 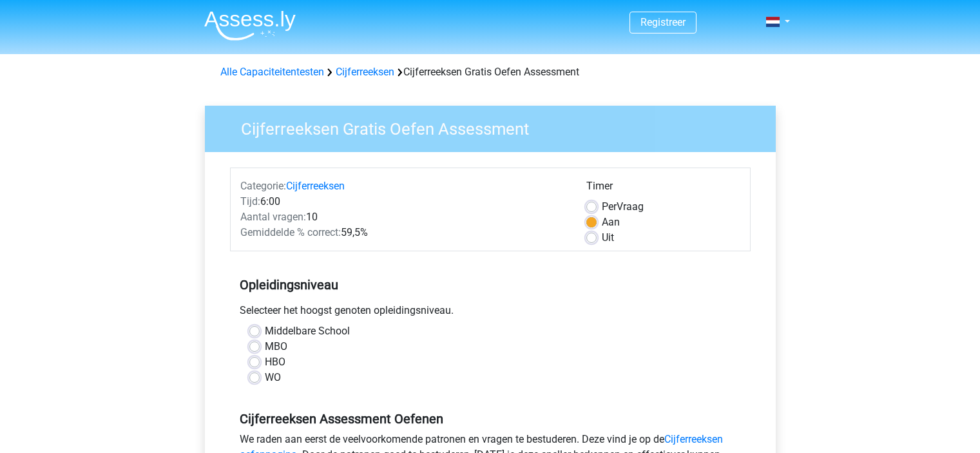 I want to click on label: HBO, so click(x=275, y=362).